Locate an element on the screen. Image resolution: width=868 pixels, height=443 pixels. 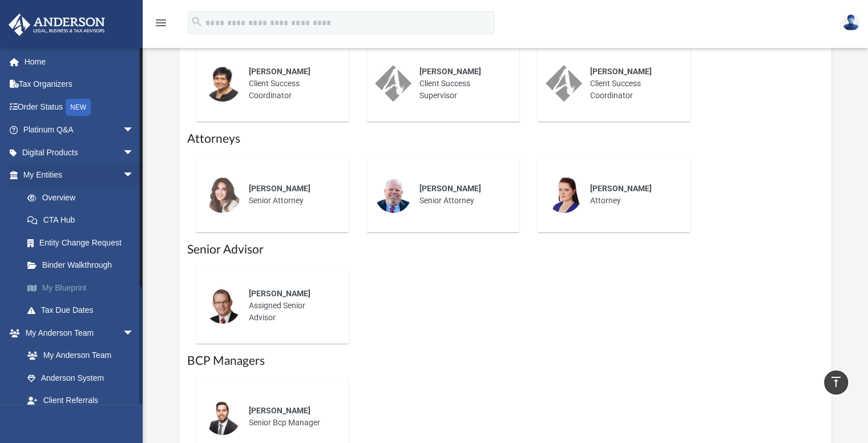
a: Overview is located at coordinates (83, 197).